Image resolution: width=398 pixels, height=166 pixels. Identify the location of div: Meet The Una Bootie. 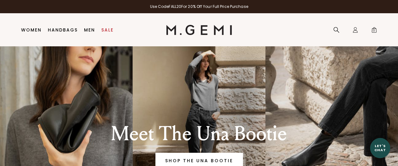
(199, 134).